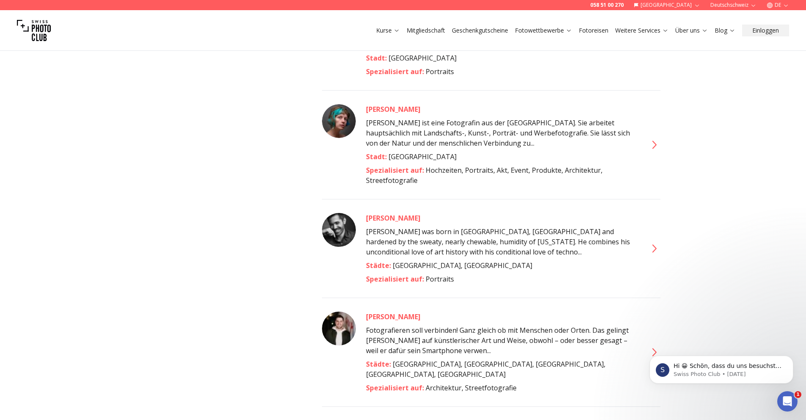 The width and height of the screenshot is (806, 420). Describe the element at coordinates (725, 30) in the screenshot. I see `a: Blog` at that location.